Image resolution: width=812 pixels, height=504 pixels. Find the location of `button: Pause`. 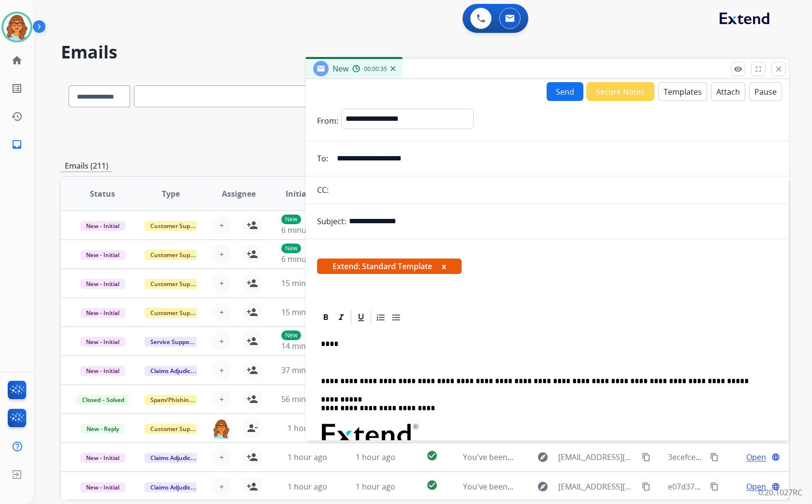

button: Pause is located at coordinates (766, 92).